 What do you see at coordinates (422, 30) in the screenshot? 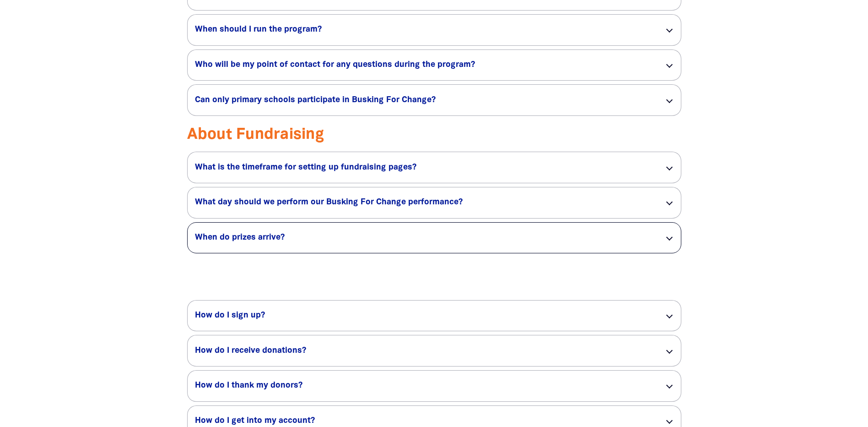
I see `h5: When should I run the program?` at bounding box center [422, 30].